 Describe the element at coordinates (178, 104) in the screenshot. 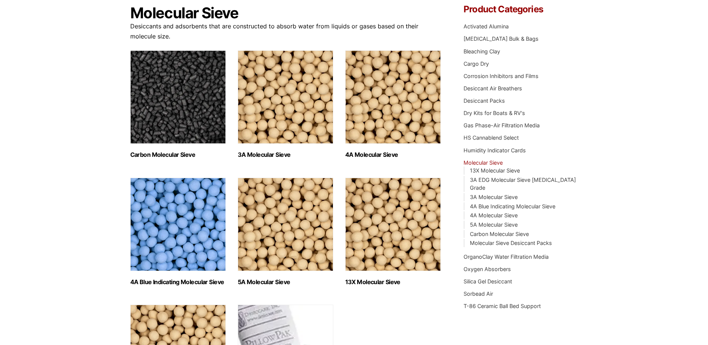

I see `a: Visit product category Carbon Molecular Sieve` at that location.